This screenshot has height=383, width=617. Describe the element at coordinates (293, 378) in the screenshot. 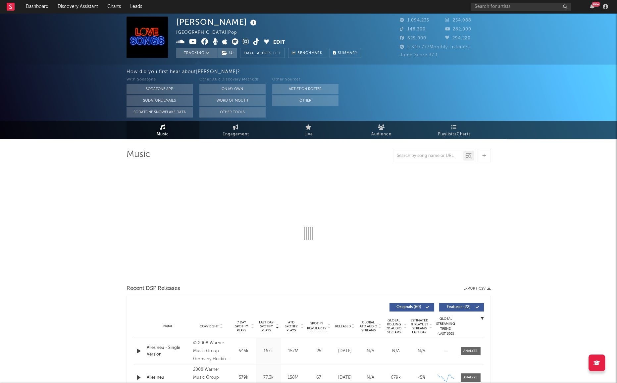

I see `div: 158M` at that location.